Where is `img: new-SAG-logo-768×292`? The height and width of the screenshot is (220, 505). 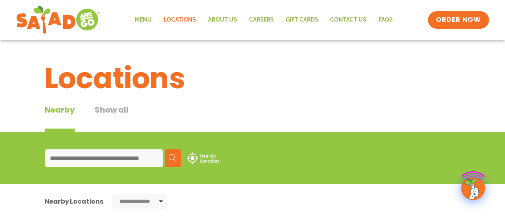
img: new-SAG-logo-768×292 is located at coordinates (58, 20).